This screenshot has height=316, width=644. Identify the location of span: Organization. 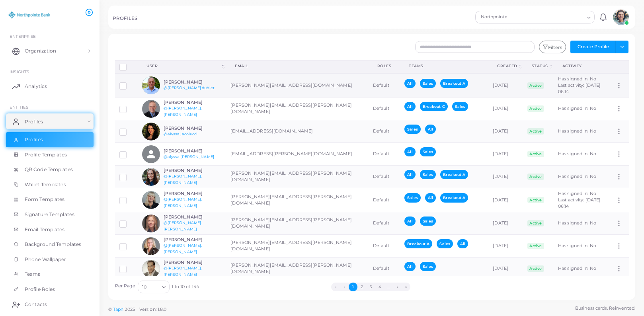
(40, 51).